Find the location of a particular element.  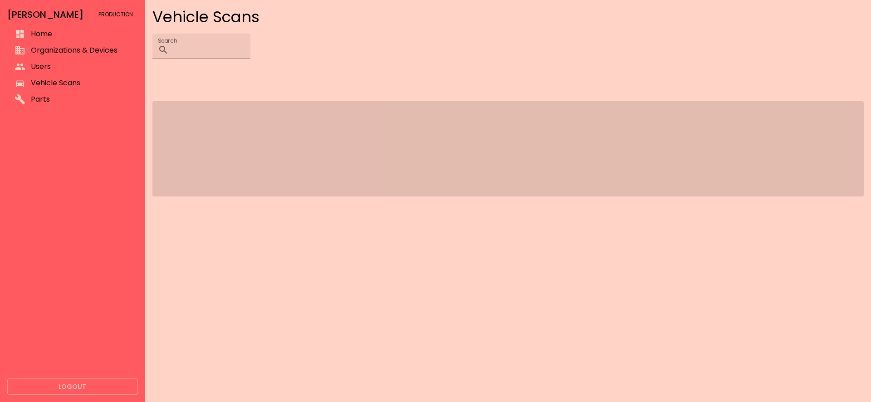

span: Vehicle Scans is located at coordinates (81, 83).